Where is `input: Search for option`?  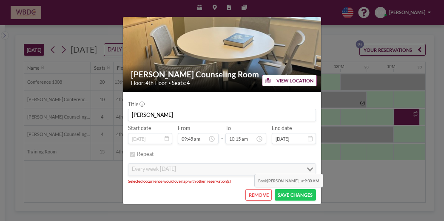
input: Search for option is located at coordinates (240, 170).